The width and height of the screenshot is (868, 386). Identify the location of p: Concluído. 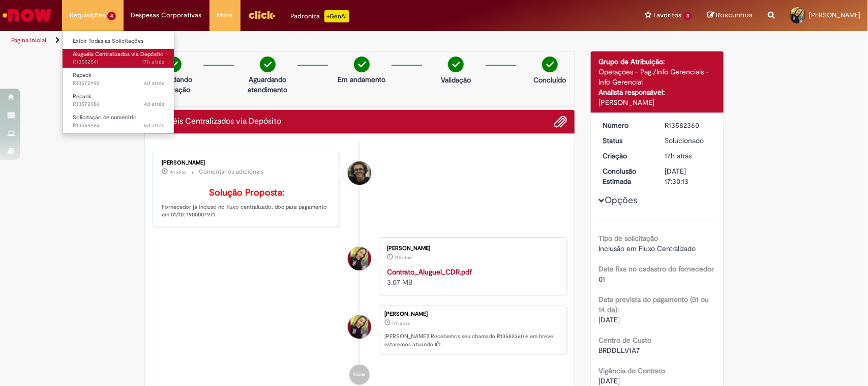
(550, 80).